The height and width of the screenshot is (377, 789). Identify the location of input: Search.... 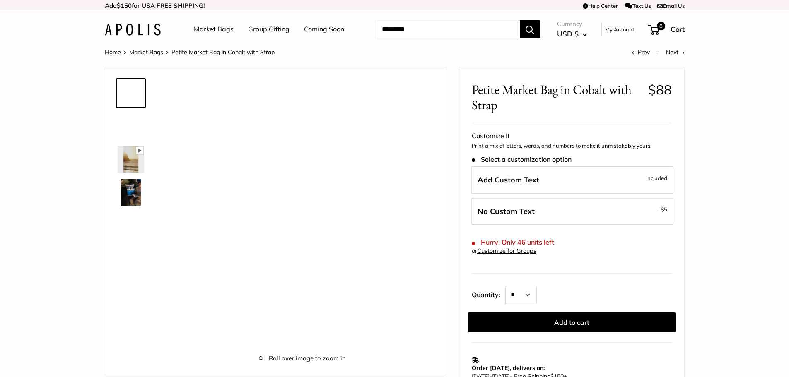
(448, 29).